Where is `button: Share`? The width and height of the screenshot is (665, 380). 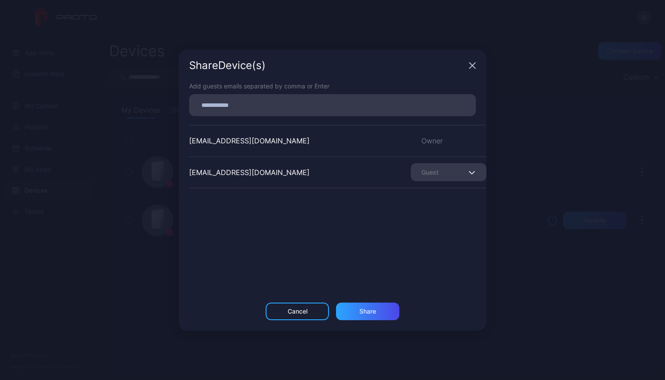
button: Share is located at coordinates (368, 312).